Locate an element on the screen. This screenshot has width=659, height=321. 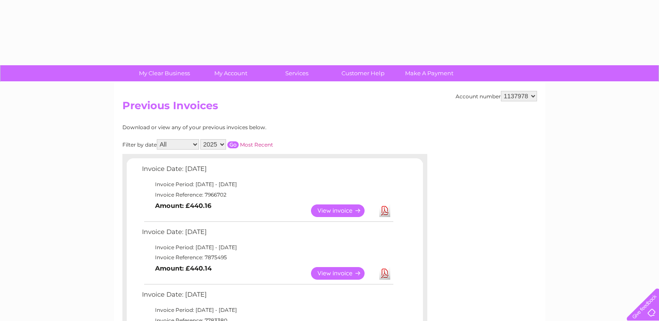
b: Amount: £440.16 is located at coordinates (183, 206).